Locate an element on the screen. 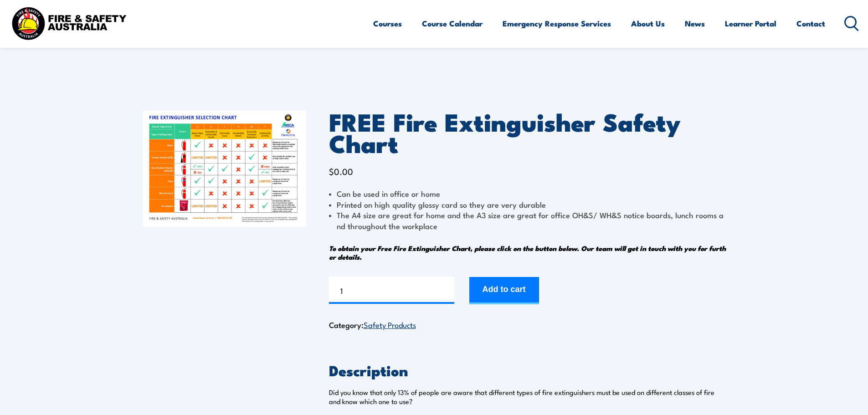  h1: FREE Fire Extinguisher Safety Chart is located at coordinates (527, 132).